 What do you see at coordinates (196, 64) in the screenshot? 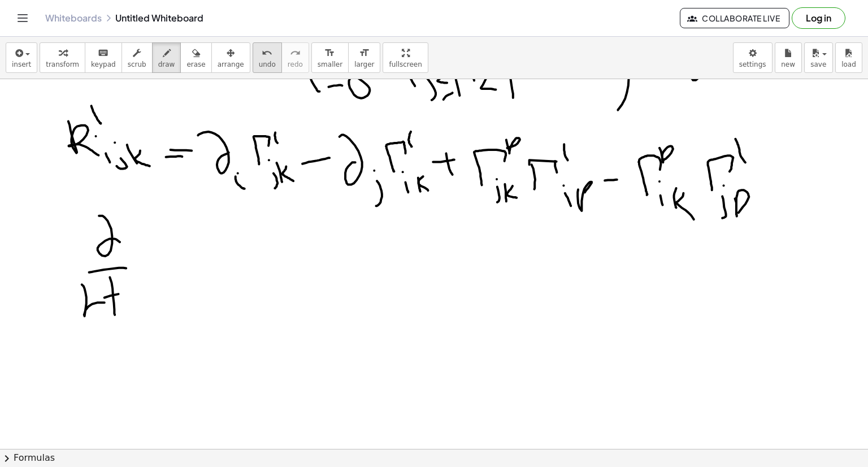
I see `span: erase` at bounding box center [196, 64].